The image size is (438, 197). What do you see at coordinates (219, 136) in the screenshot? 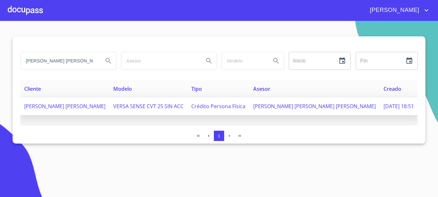
I see `button: 1` at bounding box center [219, 136].